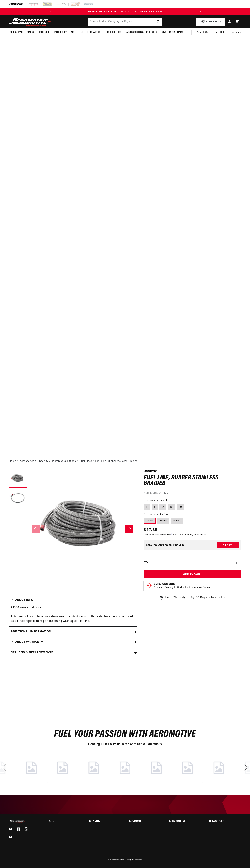 Image resolution: width=250 pixels, height=868 pixels. I want to click on a: 90 Days Return Policy, so click(208, 600).